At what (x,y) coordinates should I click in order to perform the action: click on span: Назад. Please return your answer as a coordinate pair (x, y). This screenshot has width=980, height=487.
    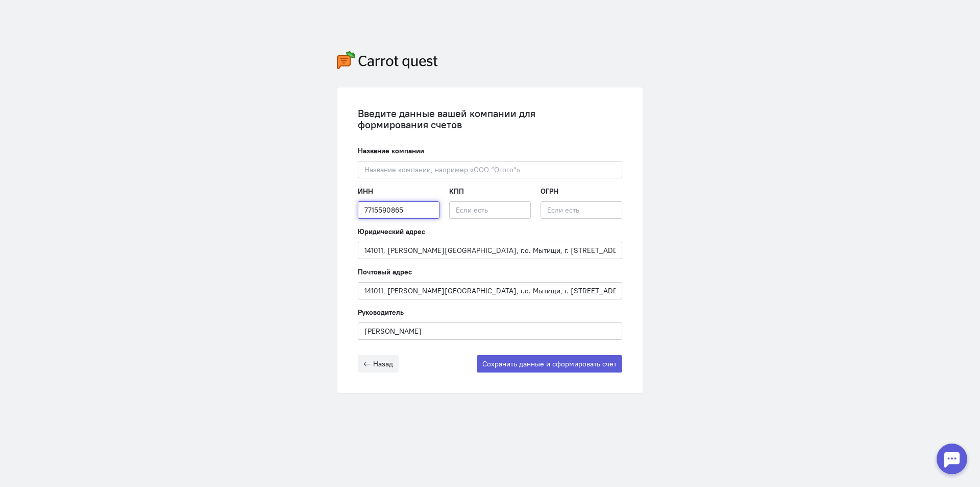
    Looking at the image, I should click on (383, 364).